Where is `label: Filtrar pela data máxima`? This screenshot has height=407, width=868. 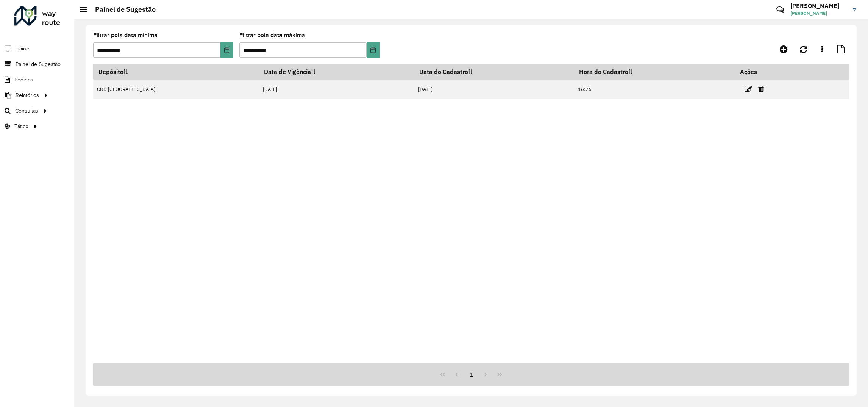
label: Filtrar pela data máxima is located at coordinates (272, 35).